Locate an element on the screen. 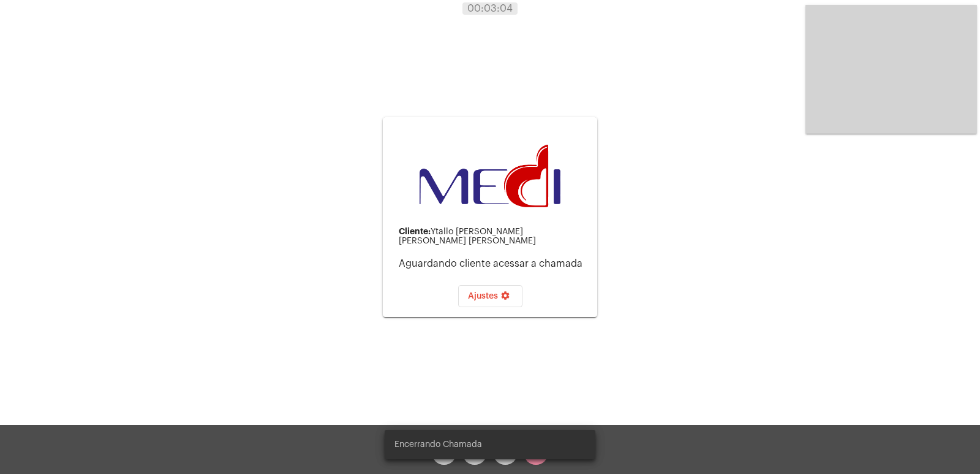  p: Aguardando cliente acessar a chamada is located at coordinates (493, 264).